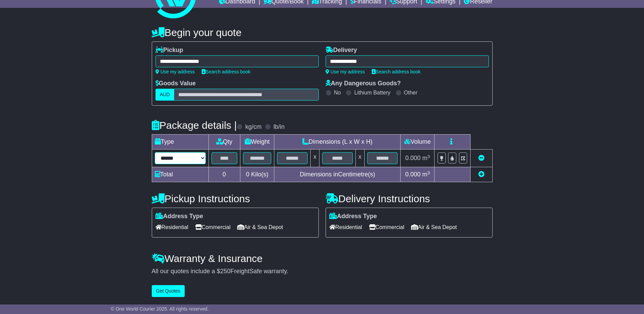 The width and height of the screenshot is (644, 314). Describe the element at coordinates (194, 125) in the screenshot. I see `h4: Package details |` at that location.